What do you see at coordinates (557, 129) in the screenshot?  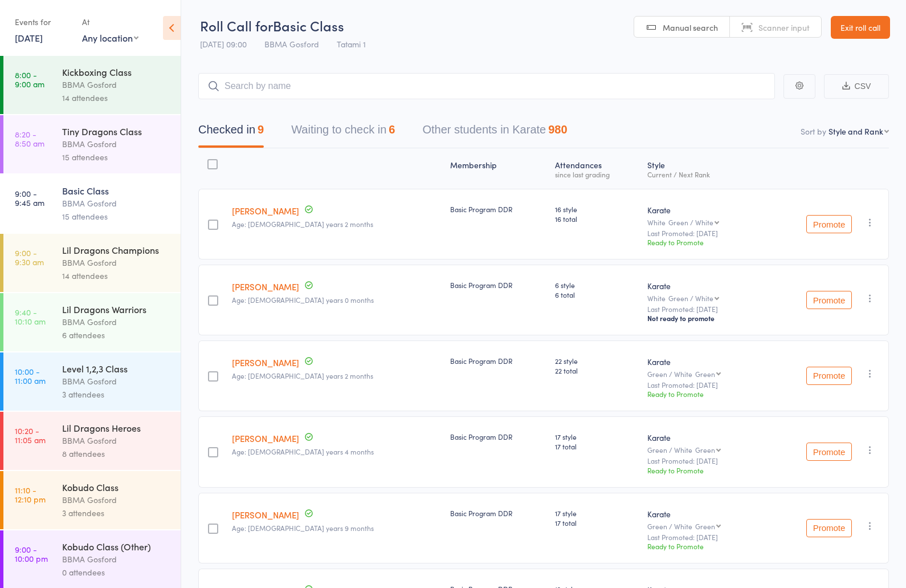 I see `div: 980` at bounding box center [557, 129].